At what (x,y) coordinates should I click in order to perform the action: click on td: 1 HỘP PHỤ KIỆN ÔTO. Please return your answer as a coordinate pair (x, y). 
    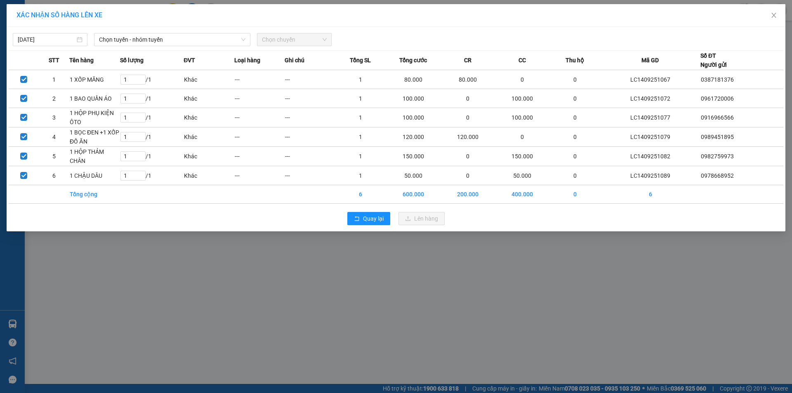
    Looking at the image, I should click on (94, 118).